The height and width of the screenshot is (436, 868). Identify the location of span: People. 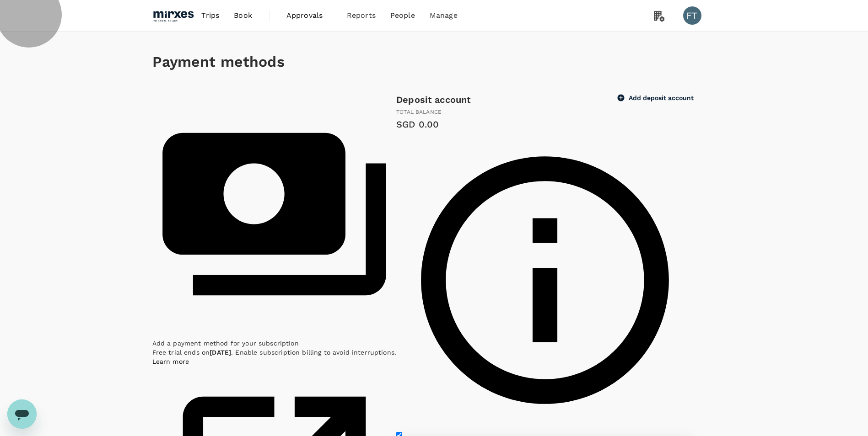
(403, 16).